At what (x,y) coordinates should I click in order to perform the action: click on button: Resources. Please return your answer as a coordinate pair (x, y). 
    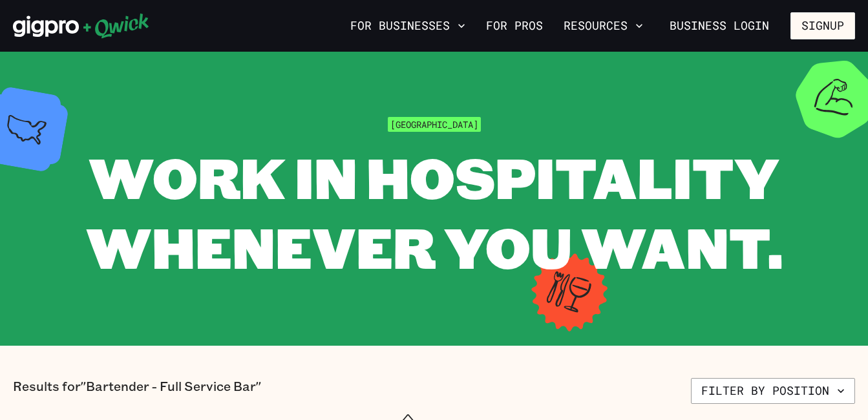
    Looking at the image, I should click on (603, 26).